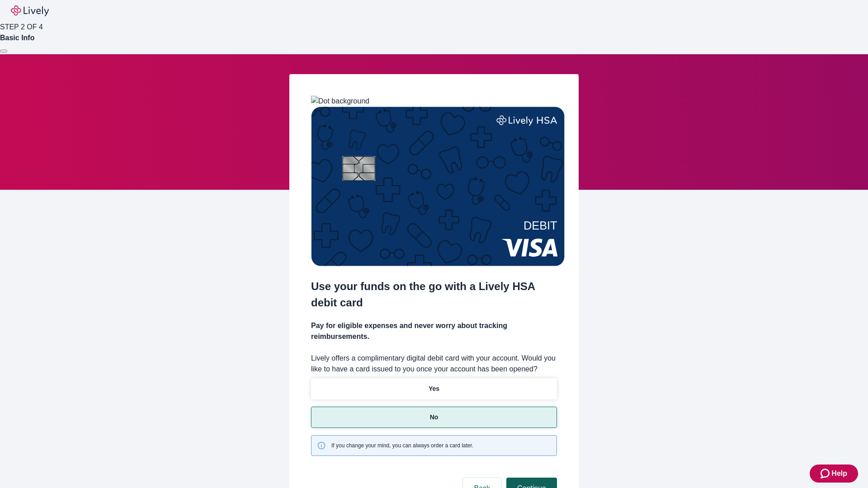  Describe the element at coordinates (834, 474) in the screenshot. I see `button: Zendesk support iconHelp` at that location.